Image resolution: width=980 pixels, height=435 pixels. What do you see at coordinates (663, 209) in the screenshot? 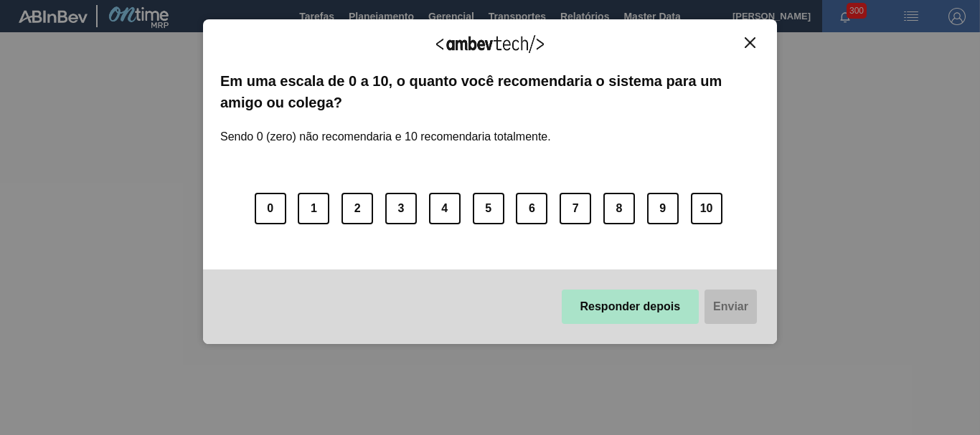
I see `button: 9` at bounding box center [663, 209].